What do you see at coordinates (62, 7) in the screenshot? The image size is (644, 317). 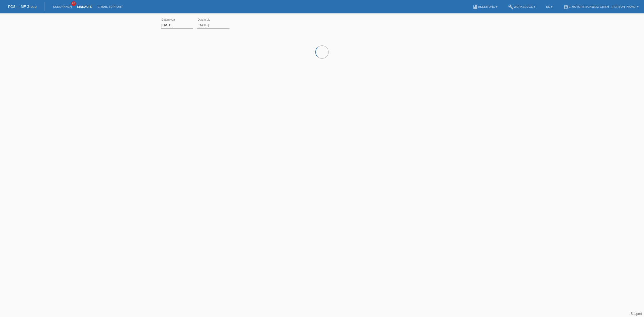 I see `a: Kund*innen` at bounding box center [62, 7].